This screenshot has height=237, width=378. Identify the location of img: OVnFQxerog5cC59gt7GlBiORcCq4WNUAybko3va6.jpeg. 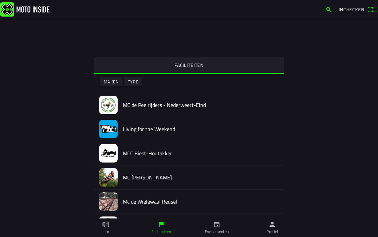
(108, 177).